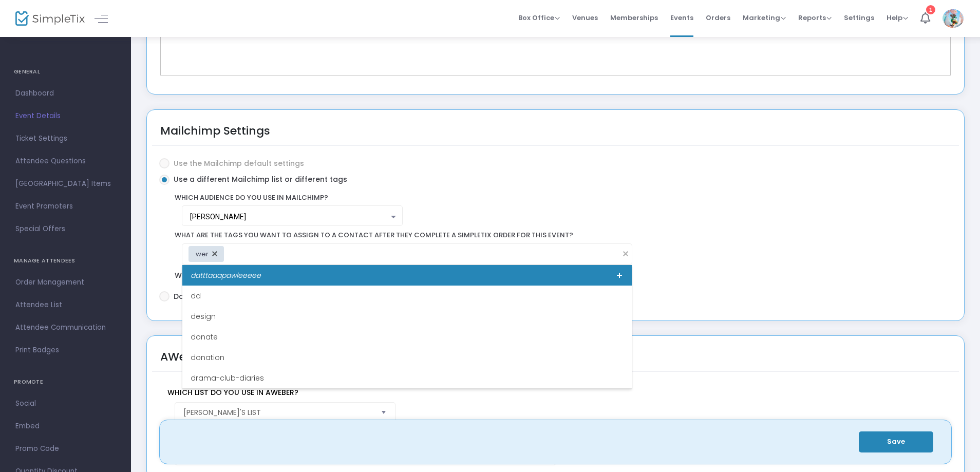 The width and height of the screenshot is (980, 472). What do you see at coordinates (764, 18) in the screenshot?
I see `span: Marketing` at bounding box center [764, 18].